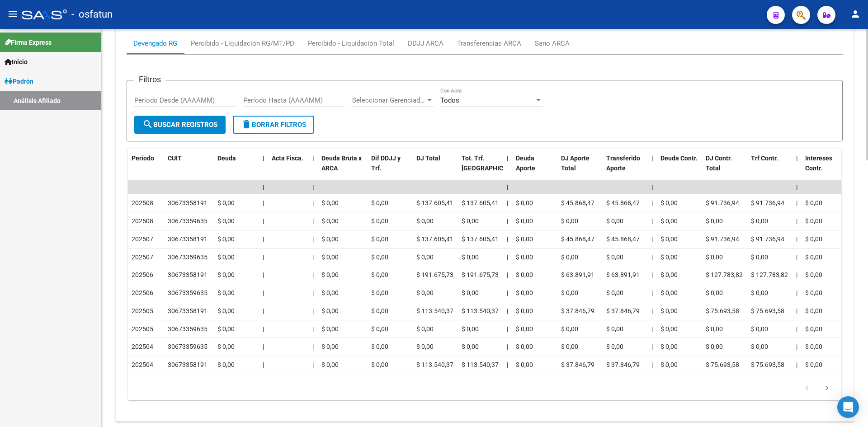  Describe the element at coordinates (226, 158) in the screenshot. I see `span: Deuda` at that location.